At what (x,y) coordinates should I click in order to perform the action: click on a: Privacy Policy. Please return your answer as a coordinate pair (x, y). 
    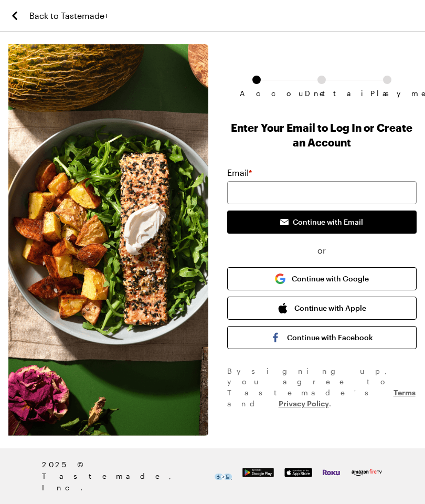
    Looking at the image, I should click on (304, 402).